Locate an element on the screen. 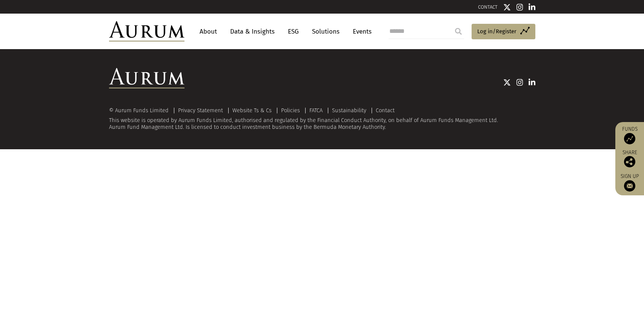  a: About is located at coordinates (208, 32).